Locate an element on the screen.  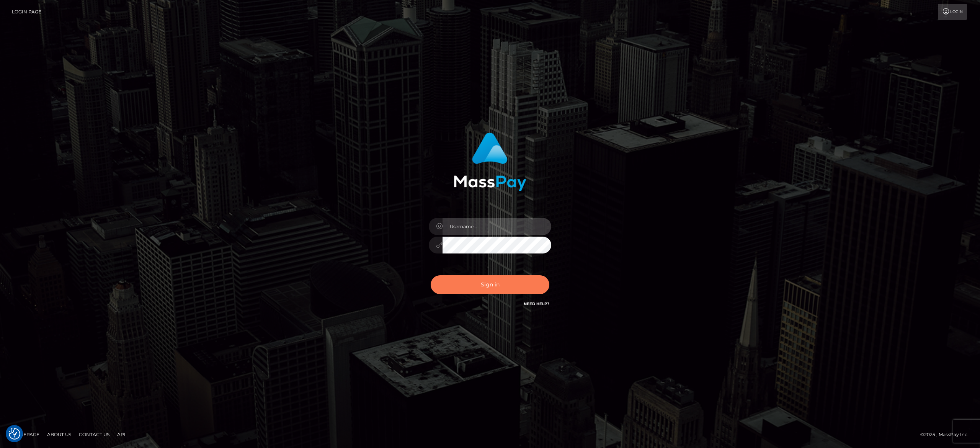
a: About Us is located at coordinates (59, 434).